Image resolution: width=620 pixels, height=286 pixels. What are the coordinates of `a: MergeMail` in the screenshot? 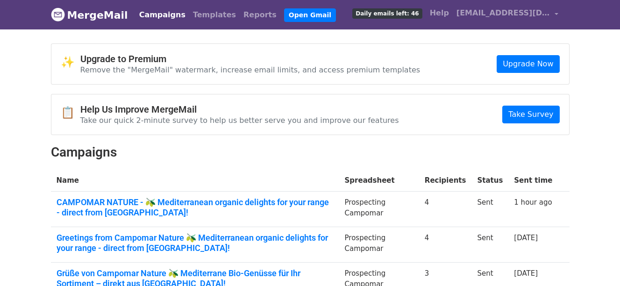 It's located at (89, 15).